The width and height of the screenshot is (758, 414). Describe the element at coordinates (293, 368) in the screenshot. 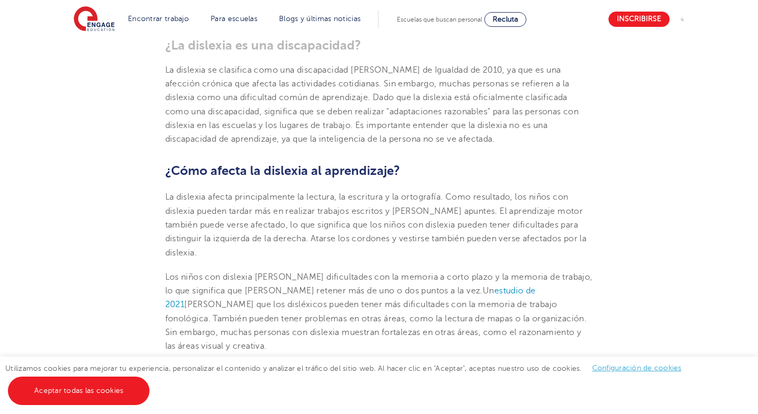

I see `font: Utilizamos cookies para mejorar tu experiencia, personalizar el contenido y analizar el tráfico d...` at that location.